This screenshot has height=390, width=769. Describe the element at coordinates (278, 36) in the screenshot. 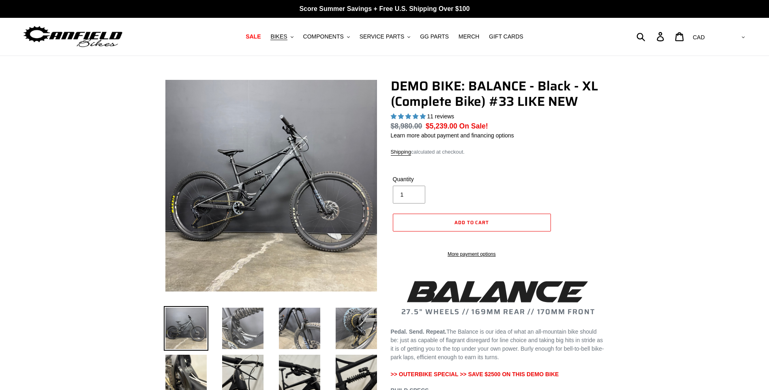

I see `span: BIKES` at that location.